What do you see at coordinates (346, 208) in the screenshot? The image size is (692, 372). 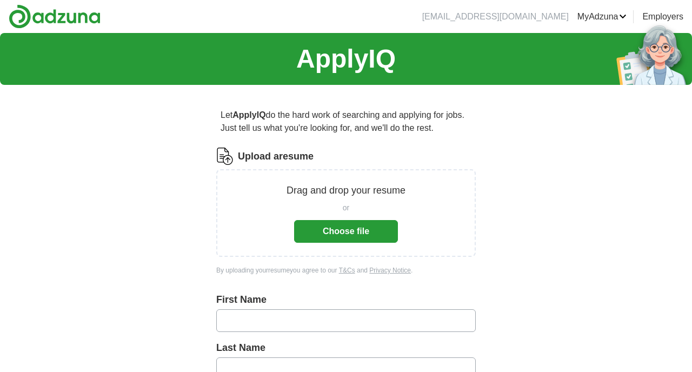 I see `span: or` at bounding box center [346, 208].